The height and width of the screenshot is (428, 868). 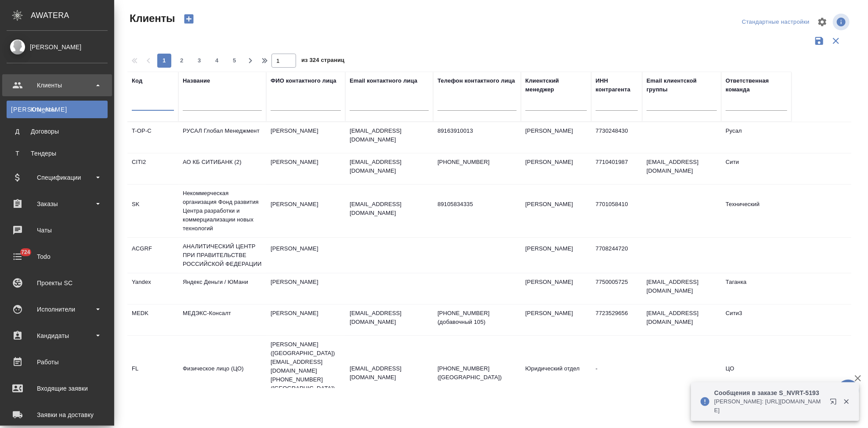 What do you see at coordinates (151, 18) in the screenshot?
I see `span: Клиенты` at bounding box center [151, 18].